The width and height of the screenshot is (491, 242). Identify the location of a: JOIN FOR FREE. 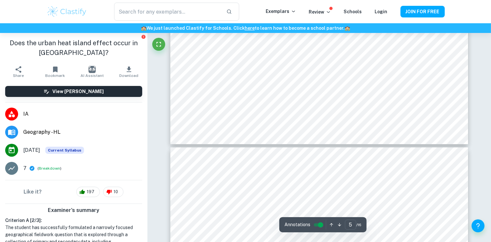
(423, 12).